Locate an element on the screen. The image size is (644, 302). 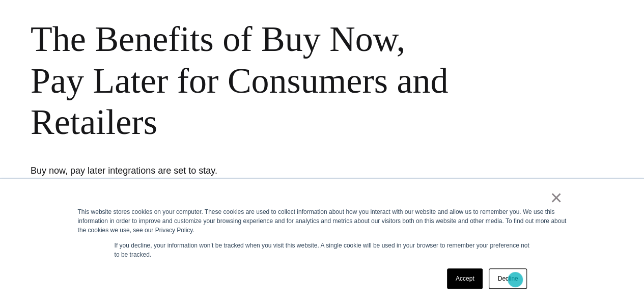
h1: Buy now, pay later integrations are set to stay. is located at coordinates (160, 171).